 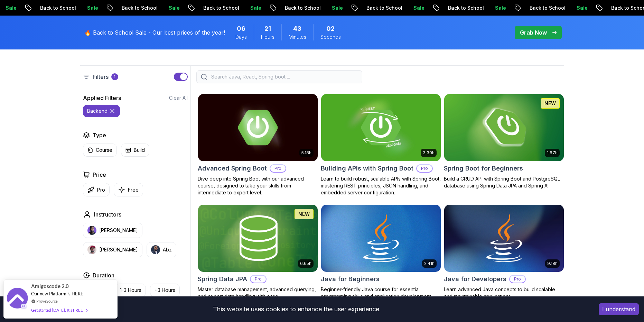 I want to click on span: Our new Platform is HERE, so click(x=57, y=294).